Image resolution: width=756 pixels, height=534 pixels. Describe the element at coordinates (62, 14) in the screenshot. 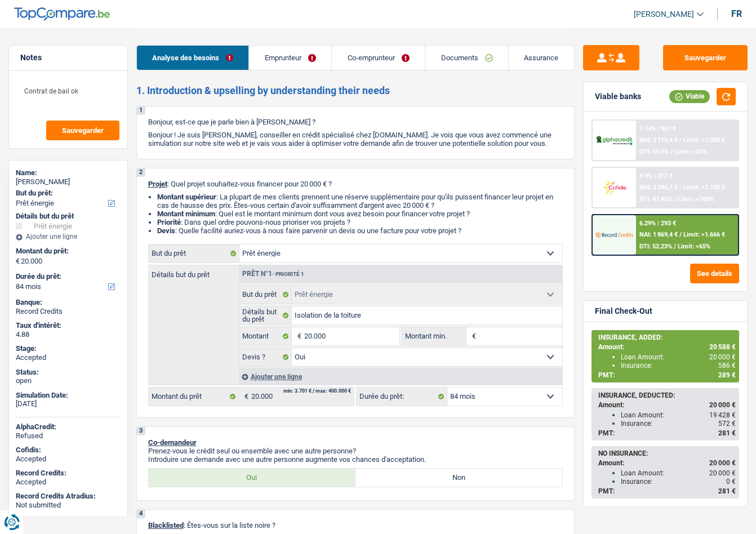

I see `img: TopCompare Logo` at that location.